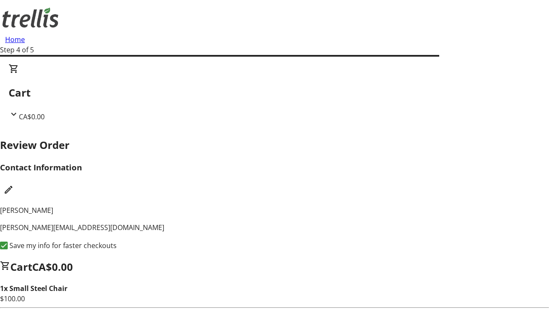 This screenshot has height=309, width=549. What do you see at coordinates (62, 245) in the screenshot?
I see `label: Save my info for faster checkouts` at bounding box center [62, 245].